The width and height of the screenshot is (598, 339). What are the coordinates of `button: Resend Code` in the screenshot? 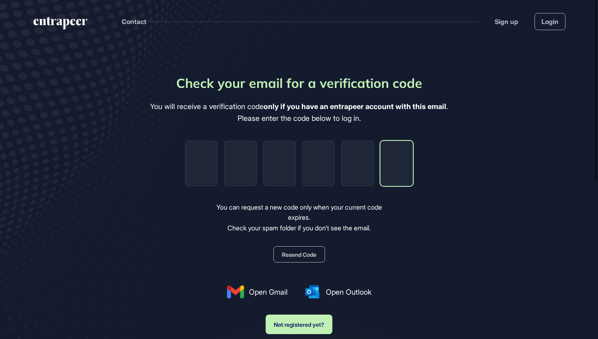 It's located at (299, 254).